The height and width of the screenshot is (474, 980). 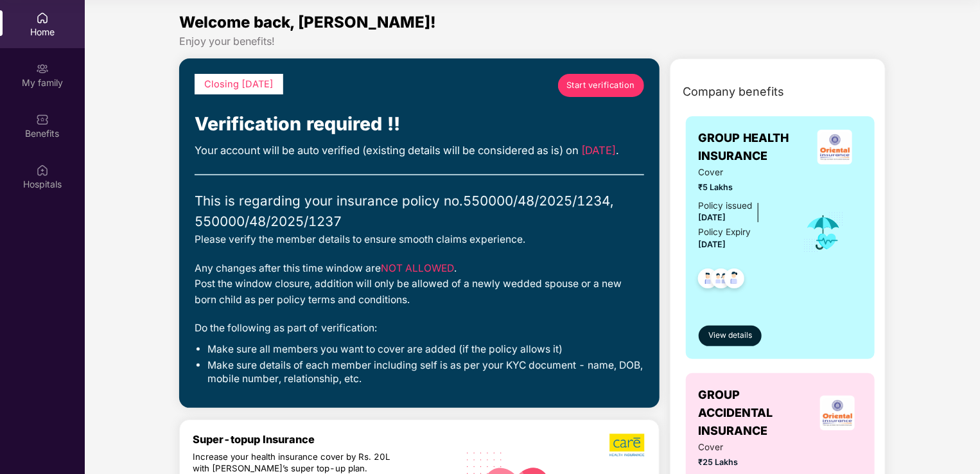 What do you see at coordinates (419, 239) in the screenshot?
I see `div: Please verify the member details to ensure smooth claims experience.` at bounding box center [419, 239].